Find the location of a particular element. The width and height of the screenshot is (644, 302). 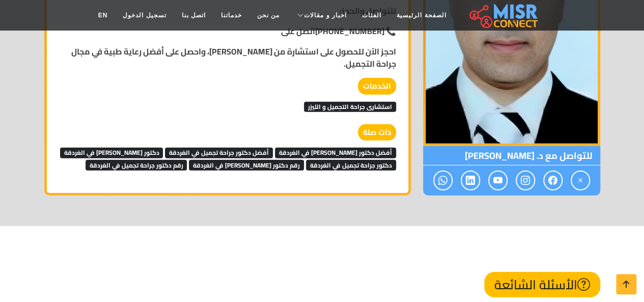

a: اتصل بنا is located at coordinates (193, 16).